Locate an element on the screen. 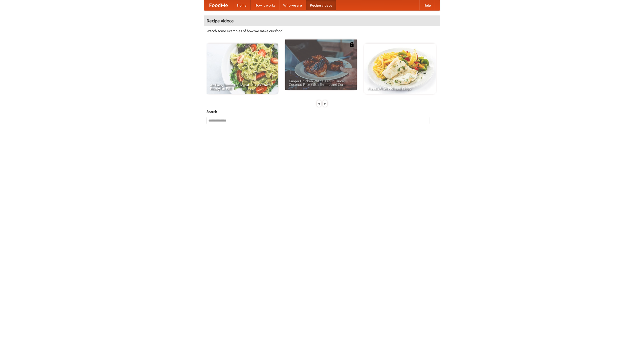  span: French Fries Fish and Chips is located at coordinates (400, 88).